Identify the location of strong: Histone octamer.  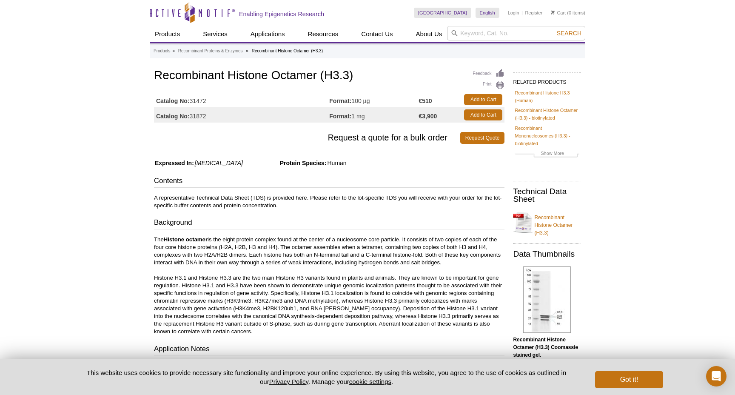
(185, 239).